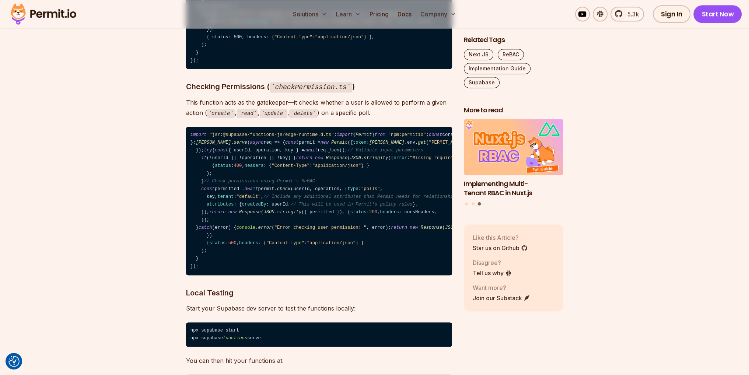  I want to click on div: Posts, so click(513, 163).